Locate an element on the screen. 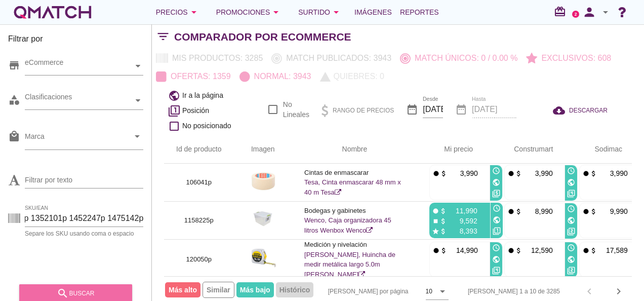 The height and width of the screenshot is (301, 644). button: Exclusivos: 608 is located at coordinates (569, 58).